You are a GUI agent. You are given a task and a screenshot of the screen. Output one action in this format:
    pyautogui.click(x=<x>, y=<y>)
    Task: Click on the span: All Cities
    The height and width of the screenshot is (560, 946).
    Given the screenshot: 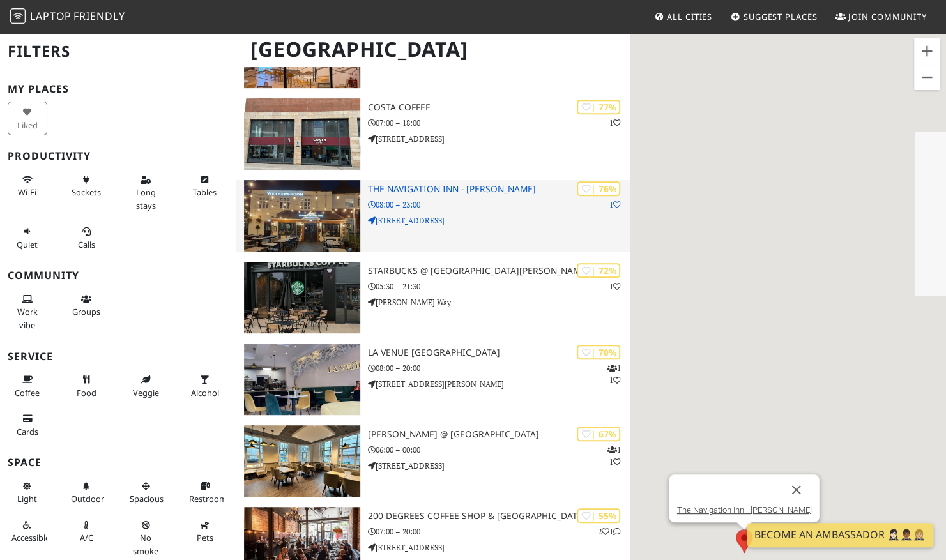 What is the action you would take?
    pyautogui.click(x=689, y=17)
    